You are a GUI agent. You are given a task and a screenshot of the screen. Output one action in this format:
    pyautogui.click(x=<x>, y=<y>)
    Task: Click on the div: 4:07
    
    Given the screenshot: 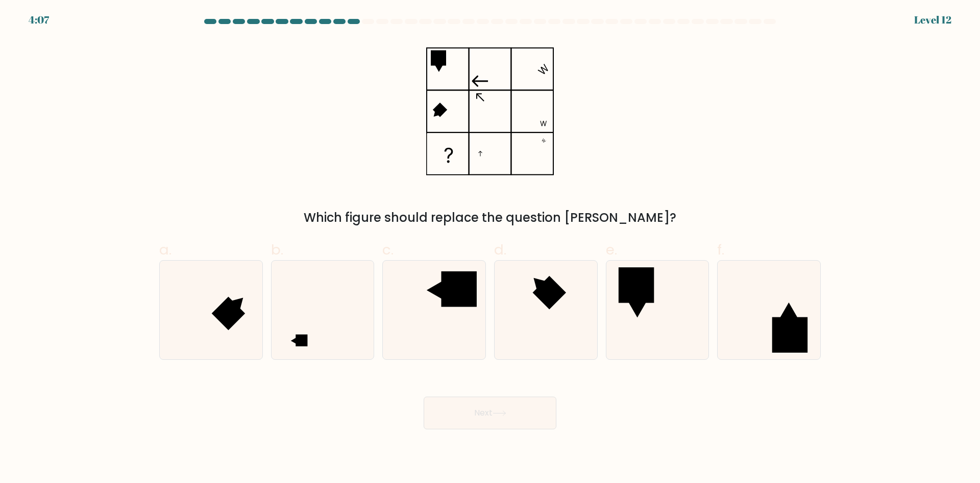 What is the action you would take?
    pyautogui.click(x=39, y=20)
    